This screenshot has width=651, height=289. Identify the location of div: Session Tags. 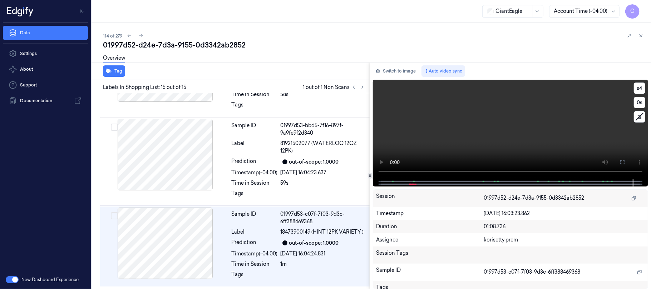
(430, 255).